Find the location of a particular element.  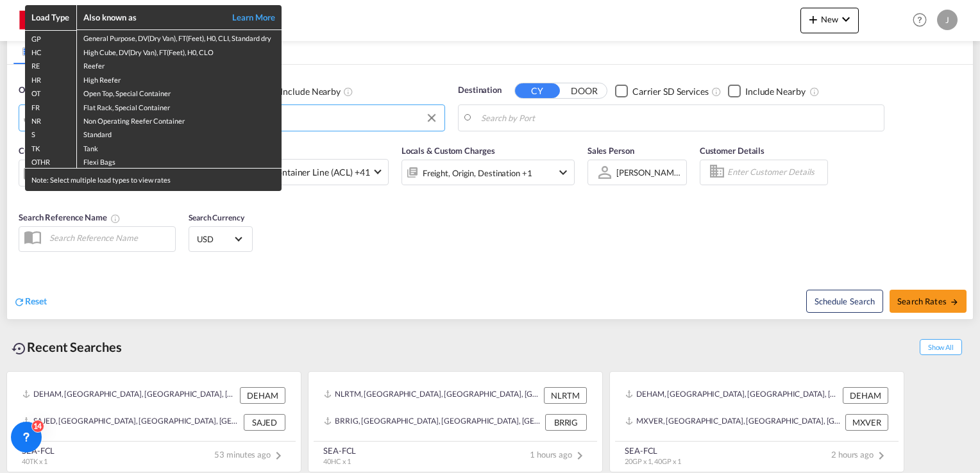

a: Learn More is located at coordinates (246, 18).